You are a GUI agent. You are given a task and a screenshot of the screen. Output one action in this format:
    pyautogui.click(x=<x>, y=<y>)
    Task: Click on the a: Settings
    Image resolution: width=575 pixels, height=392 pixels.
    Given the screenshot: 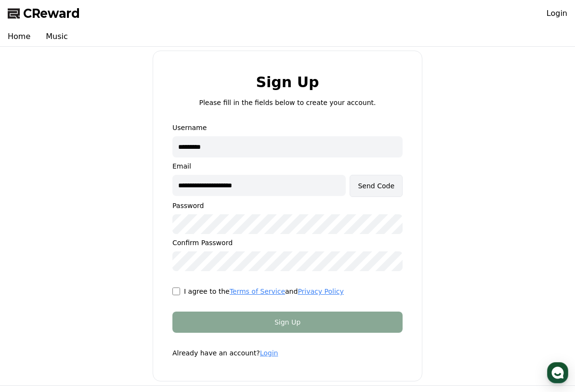 What is the action you would take?
    pyautogui.click(x=477, y=377)
    